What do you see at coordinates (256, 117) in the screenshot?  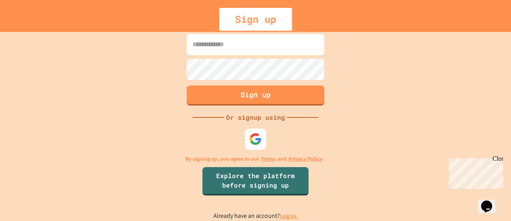 I see `div: Or signup using` at bounding box center [256, 117].